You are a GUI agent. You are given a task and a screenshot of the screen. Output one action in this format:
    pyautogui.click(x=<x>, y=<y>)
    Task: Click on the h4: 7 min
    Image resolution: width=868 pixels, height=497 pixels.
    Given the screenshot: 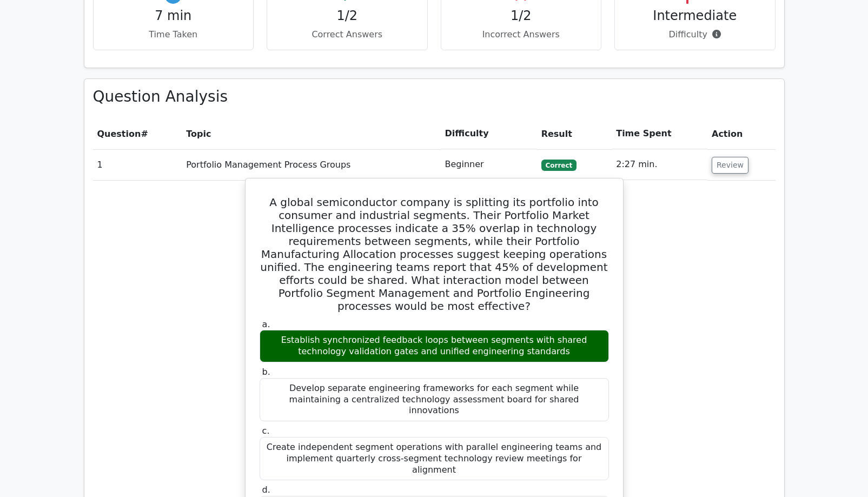 What is the action you would take?
    pyautogui.click(x=174, y=16)
    